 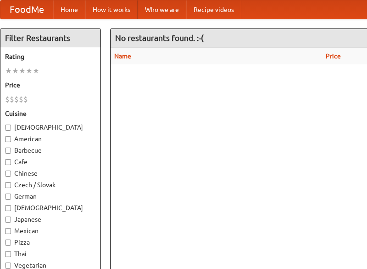 I want to click on input: German, so click(x=8, y=196).